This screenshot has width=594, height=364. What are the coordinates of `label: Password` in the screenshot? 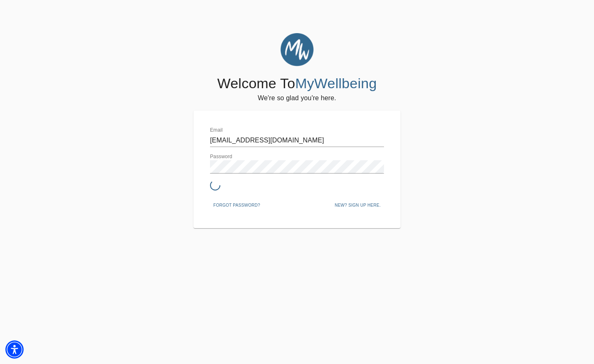 It's located at (221, 157).